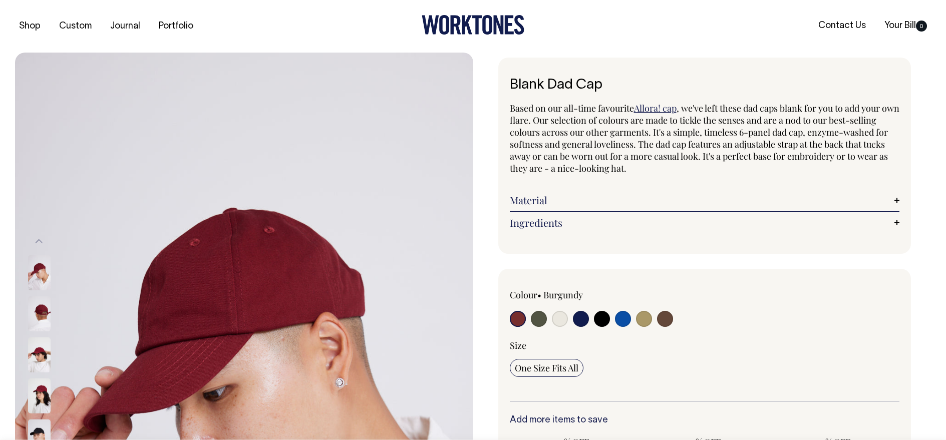 The width and height of the screenshot is (946, 440). What do you see at coordinates (176, 26) in the screenshot?
I see `a: Portfolio` at bounding box center [176, 26].